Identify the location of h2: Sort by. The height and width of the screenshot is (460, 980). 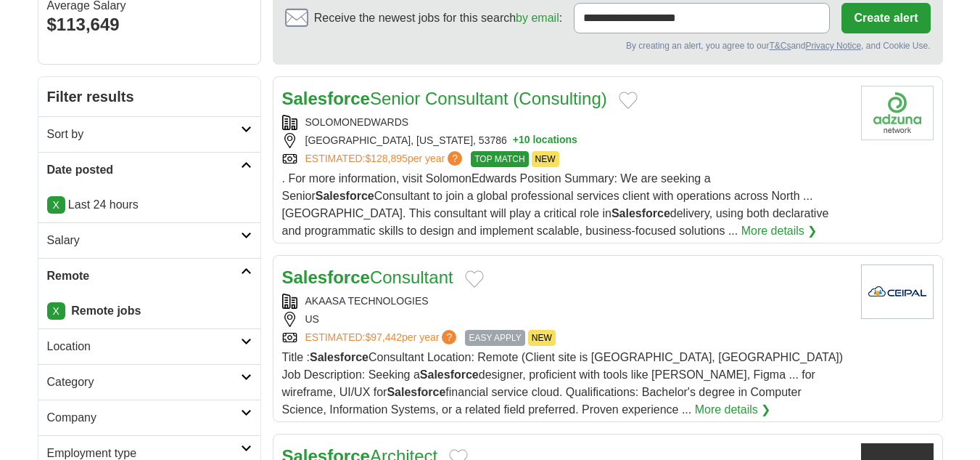
(144, 134).